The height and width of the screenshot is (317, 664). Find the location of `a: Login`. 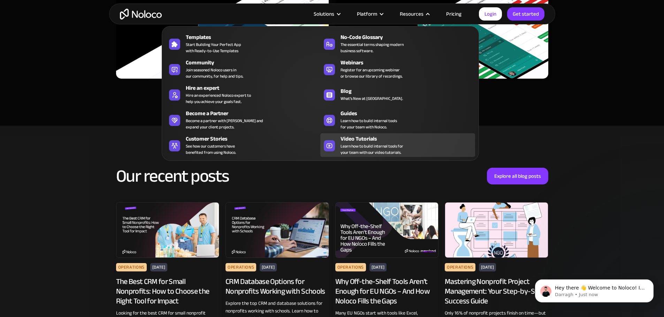

a: Login is located at coordinates (490, 14).